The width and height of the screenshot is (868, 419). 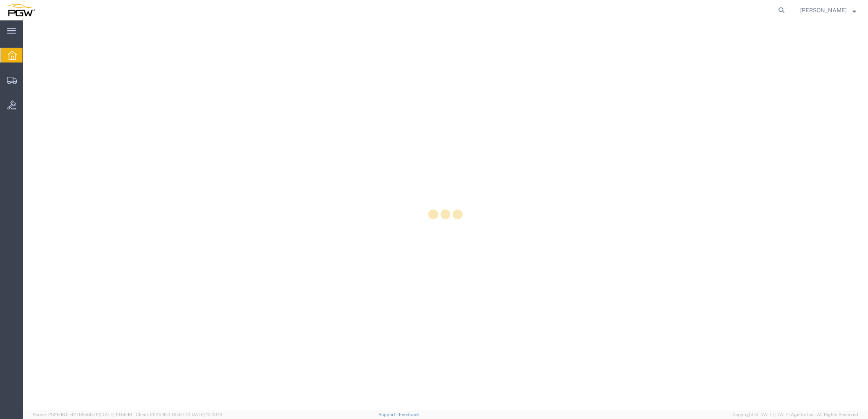 I want to click on span: Client: 2025.16.0-8fc0770, so click(x=179, y=415).